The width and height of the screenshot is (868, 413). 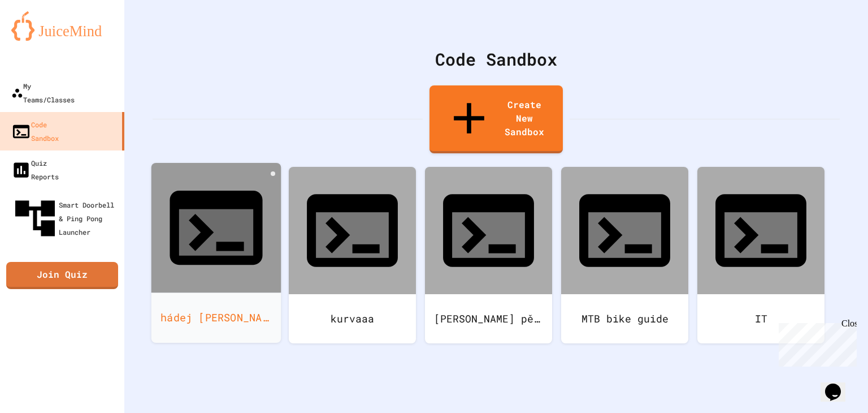 What do you see at coordinates (65, 218) in the screenshot?
I see `div: Smart Doorbell & Ping Pong Launcher` at bounding box center [65, 218].